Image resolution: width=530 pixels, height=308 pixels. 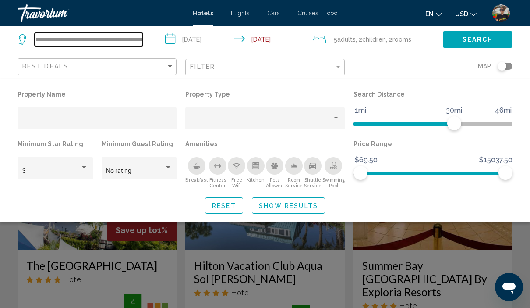 I want to click on span: $15037.50, so click(x=496, y=160).